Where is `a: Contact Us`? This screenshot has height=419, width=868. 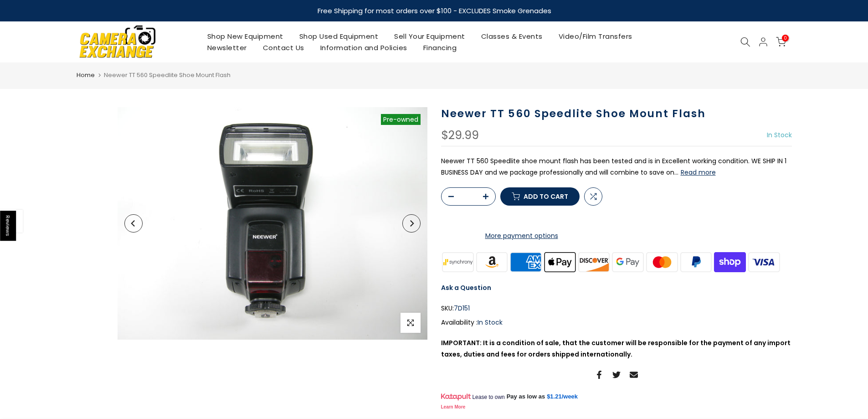 a: Contact Us is located at coordinates (283, 47).